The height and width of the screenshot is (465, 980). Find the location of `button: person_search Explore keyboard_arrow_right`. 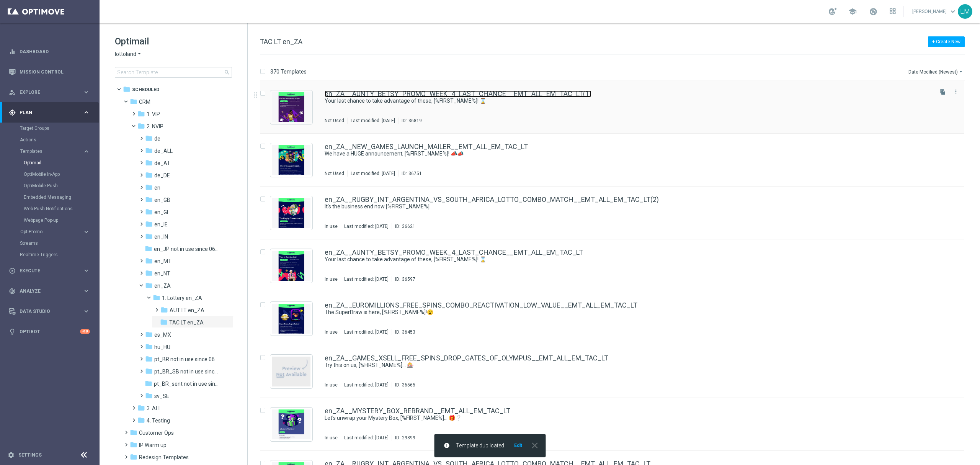

button: person_search Explore keyboard_arrow_right is located at coordinates (50, 92).